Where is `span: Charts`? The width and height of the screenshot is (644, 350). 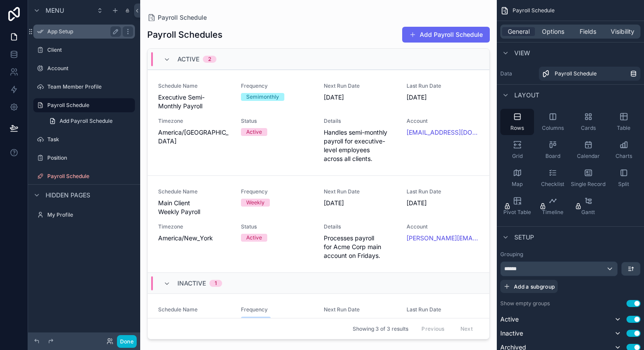 span: Charts is located at coordinates (624, 156).